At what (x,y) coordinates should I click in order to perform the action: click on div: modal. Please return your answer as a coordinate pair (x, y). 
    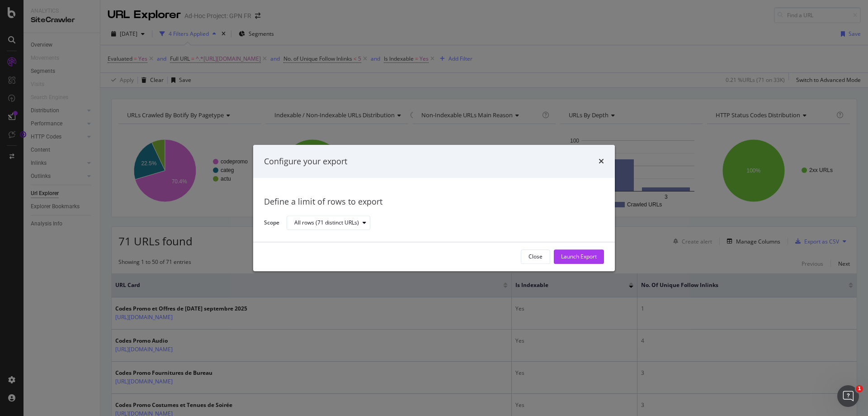
    Looking at the image, I should click on (434, 208).